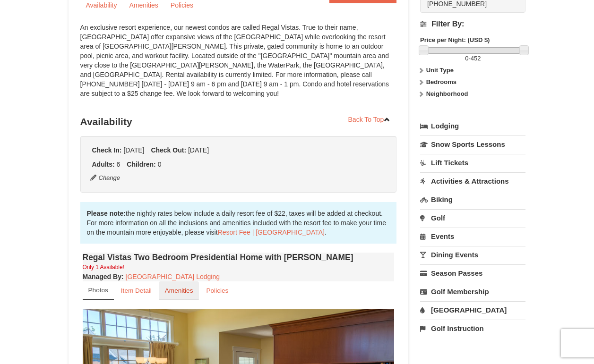 The width and height of the screenshot is (594, 364). I want to click on strong: Unit Type, so click(440, 70).